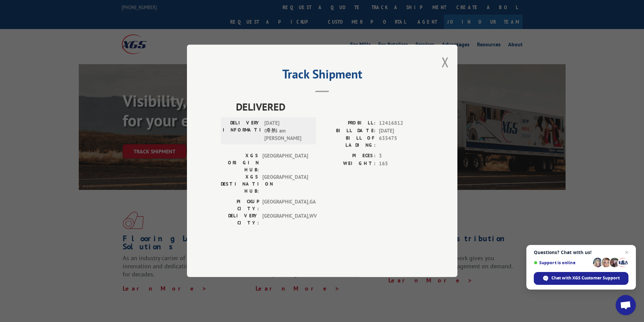 Image resolution: width=644 pixels, height=322 pixels. Describe the element at coordinates (239, 163) in the screenshot. I see `label: XGS ORIGIN HUB:` at that location.